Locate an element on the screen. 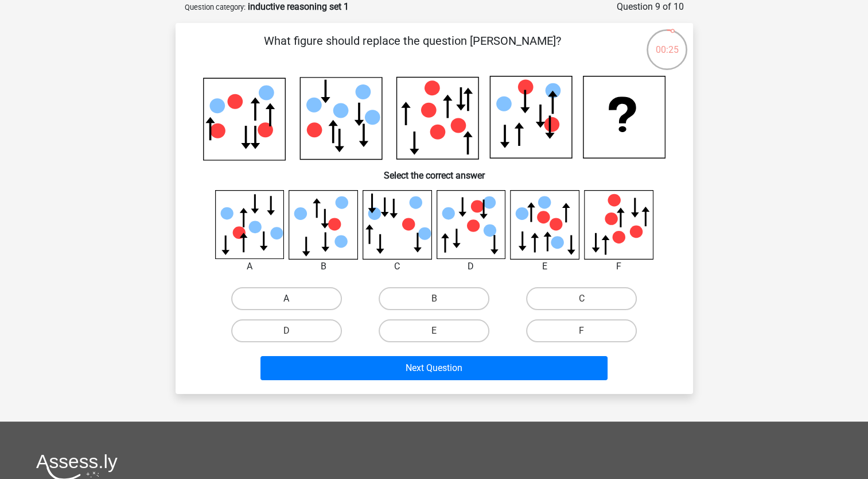  small: Question category: is located at coordinates (215, 7).